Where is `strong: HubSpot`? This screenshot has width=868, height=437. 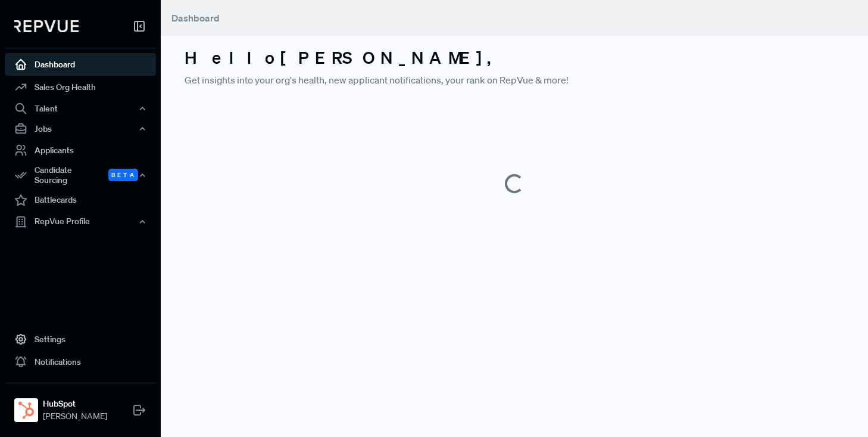
strong: HubSpot is located at coordinates (75, 404).